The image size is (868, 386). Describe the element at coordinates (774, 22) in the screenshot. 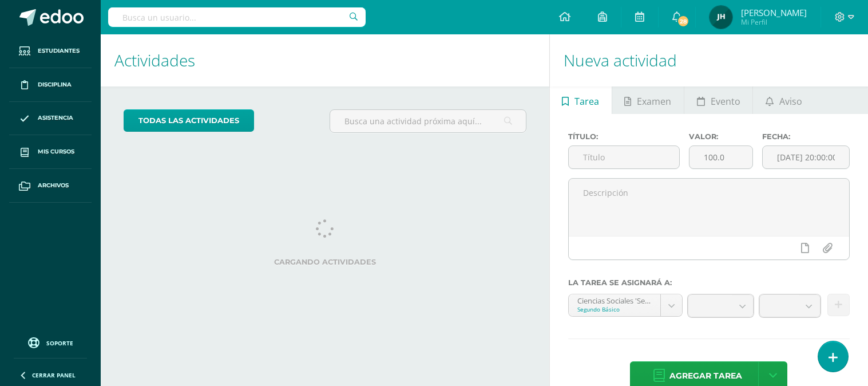

I see `span: Mi Perfil` at that location.